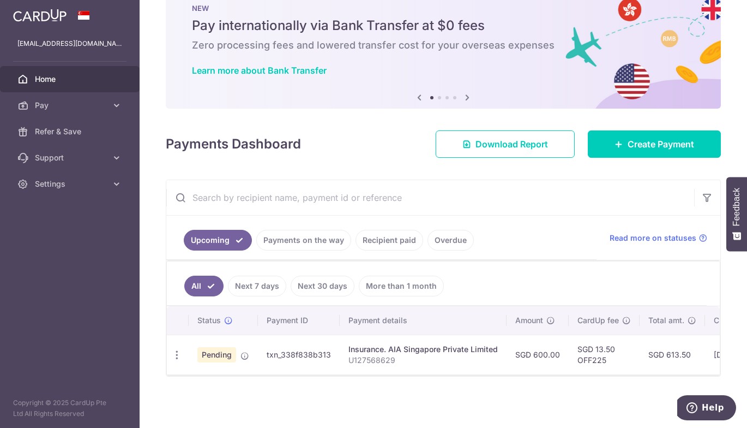  What do you see at coordinates (512, 144) in the screenshot?
I see `span: Download Report` at bounding box center [512, 144].